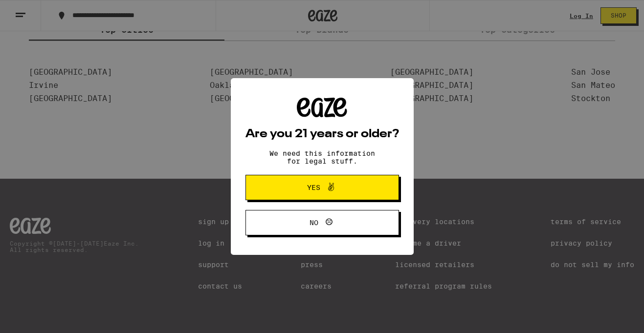 This screenshot has height=333, width=644. I want to click on span: Yes, so click(314, 188).